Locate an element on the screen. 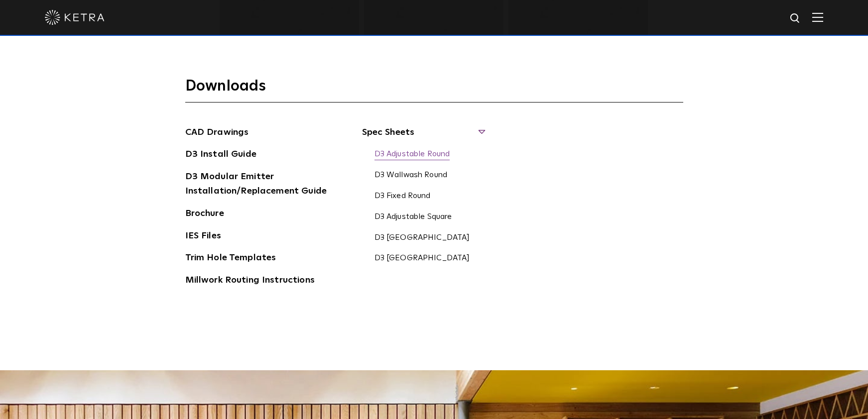  img: search icon is located at coordinates (795, 19).